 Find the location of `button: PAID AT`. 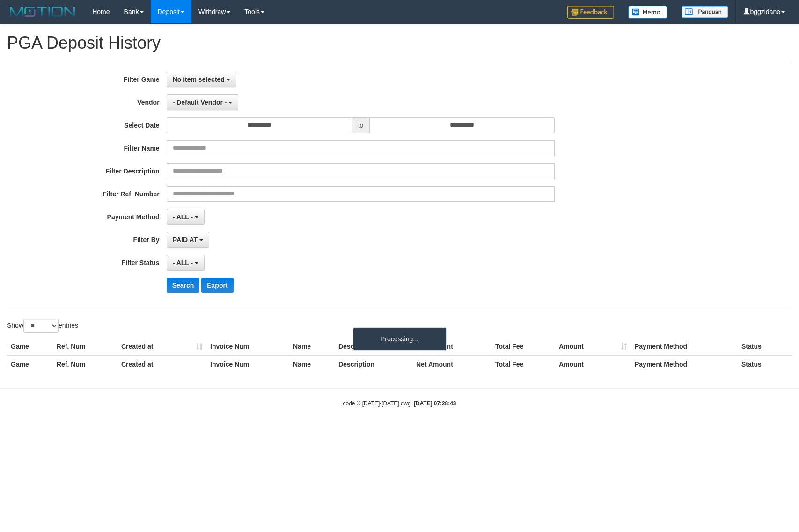

button: PAID AT is located at coordinates (188, 240).